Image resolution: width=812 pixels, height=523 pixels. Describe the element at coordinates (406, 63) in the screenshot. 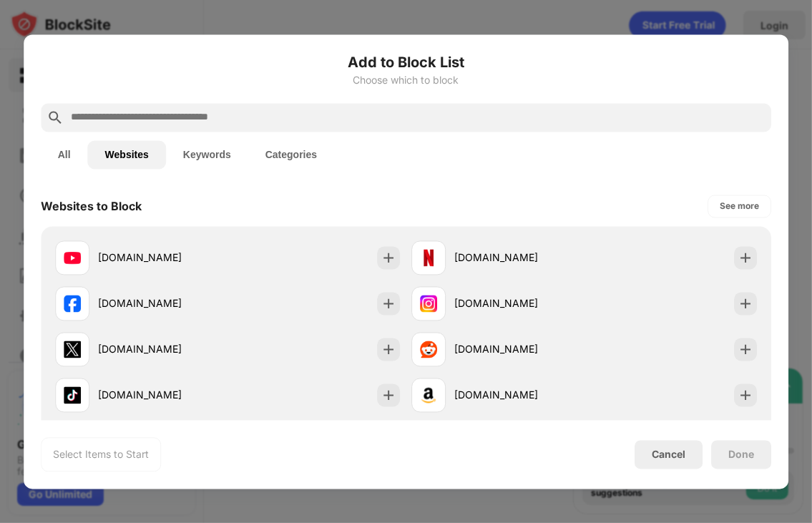

I see `h6: Add to Block List` at that location.